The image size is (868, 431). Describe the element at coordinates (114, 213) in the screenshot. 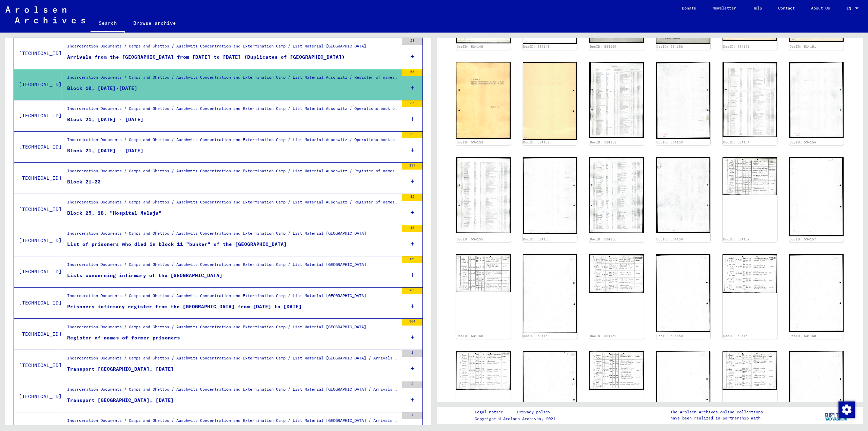

I see `div: Block 25, 28, "Hospital Melaja"` at that location.